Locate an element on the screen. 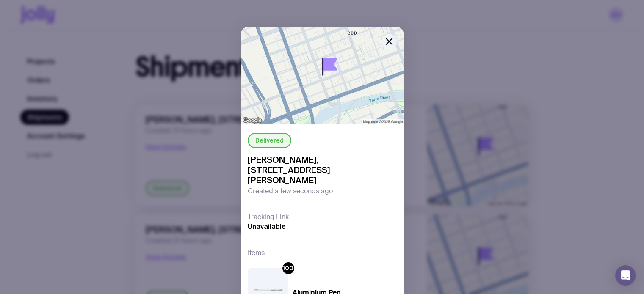 The height and width of the screenshot is (294, 644). div: 100 is located at coordinates (289, 268).